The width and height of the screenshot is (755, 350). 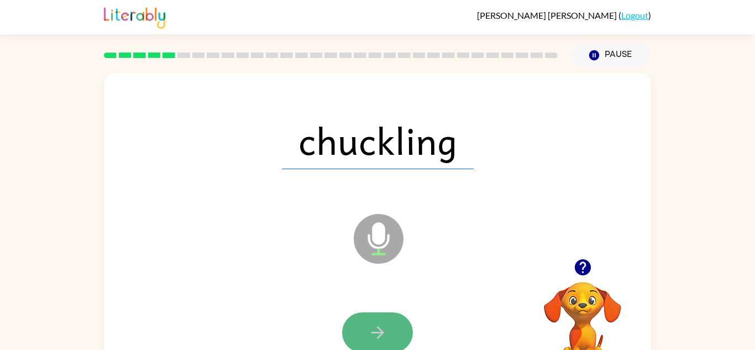 I want to click on img: Literably, so click(x=134, y=17).